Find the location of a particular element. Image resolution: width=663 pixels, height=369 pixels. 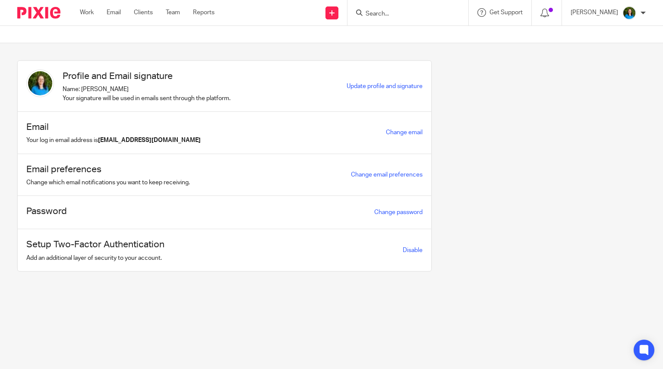

p: Change which email notifications you want to keep receiving. is located at coordinates (108, 183).